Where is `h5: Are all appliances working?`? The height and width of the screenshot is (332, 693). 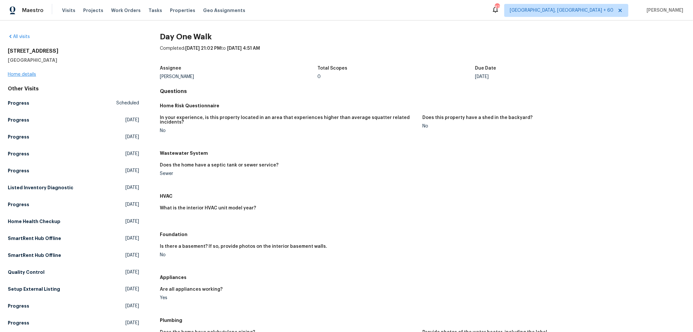 h5: Are all appliances working? is located at coordinates (191, 289).